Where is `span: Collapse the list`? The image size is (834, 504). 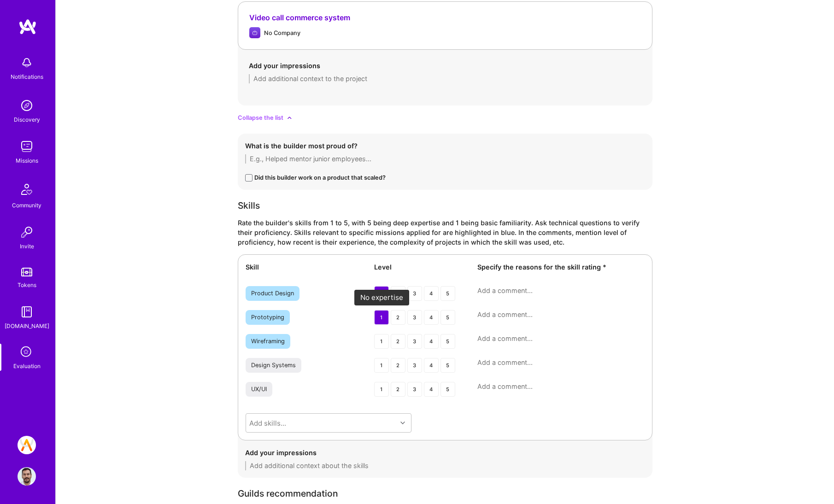
span: Collapse the list is located at coordinates (260, 117).